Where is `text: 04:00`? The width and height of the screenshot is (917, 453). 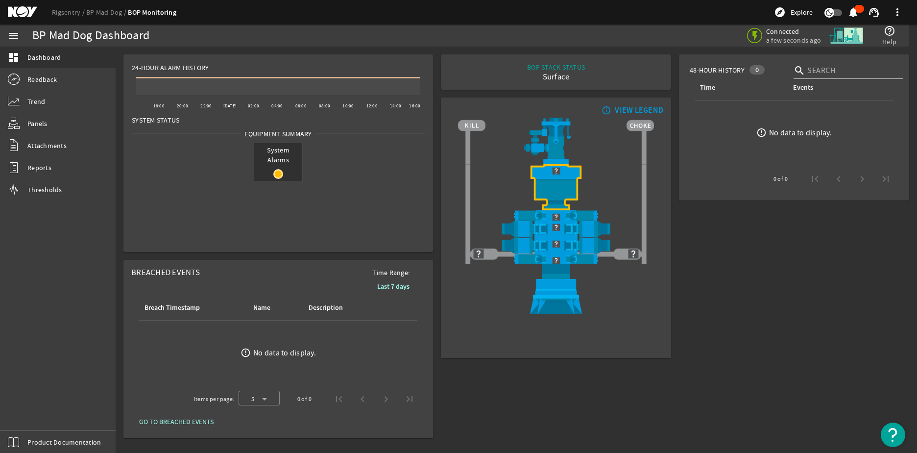 text: 04:00 is located at coordinates (277, 106).